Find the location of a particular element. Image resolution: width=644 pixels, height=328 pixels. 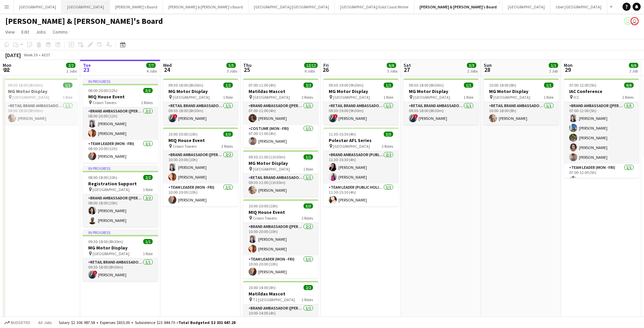

span: 11:30-15:30 (4h) is located at coordinates (342, 134).